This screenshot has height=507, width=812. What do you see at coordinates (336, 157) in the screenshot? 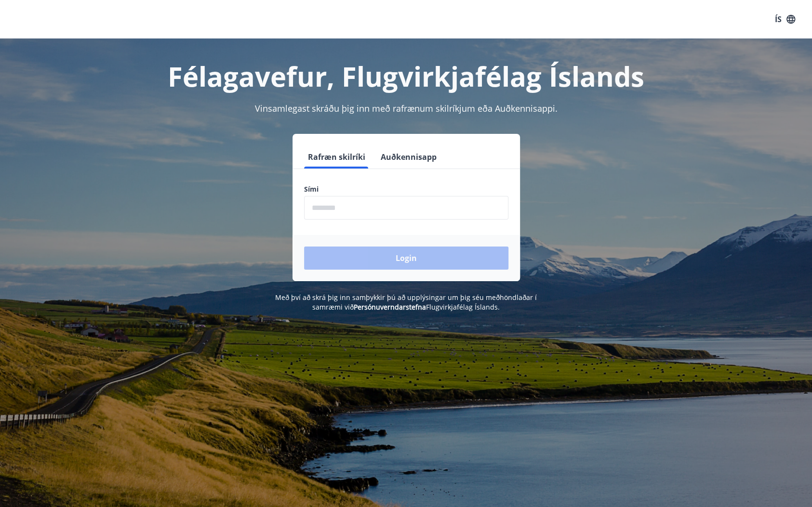
I see `button: Rafræn skilríki` at bounding box center [336, 157].